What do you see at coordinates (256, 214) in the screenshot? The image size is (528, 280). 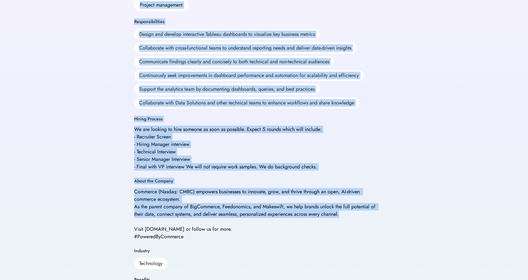 I see `div: Commerce (Nasdaq: CMRC) empowers businesses to innovate, grow, and thrive through an open, AI-dri...` at bounding box center [256, 214].